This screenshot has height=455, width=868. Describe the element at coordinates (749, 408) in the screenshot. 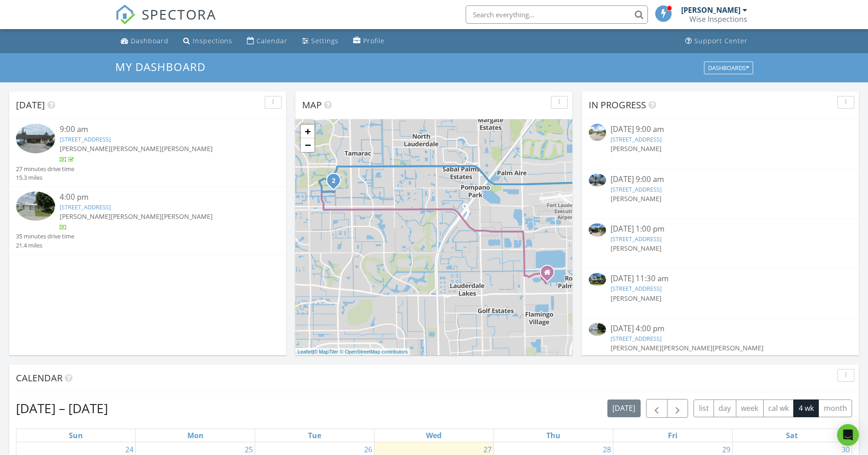

I see `button: week` at that location.